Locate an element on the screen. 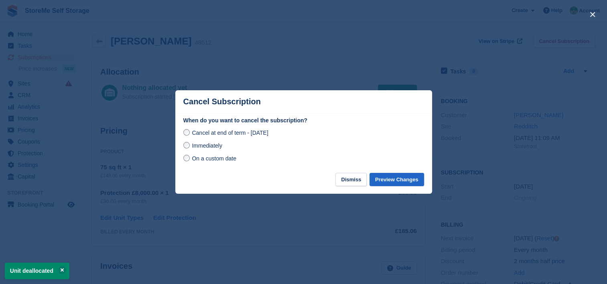 This screenshot has height=284, width=607. span: On a custom date is located at coordinates (214, 158).